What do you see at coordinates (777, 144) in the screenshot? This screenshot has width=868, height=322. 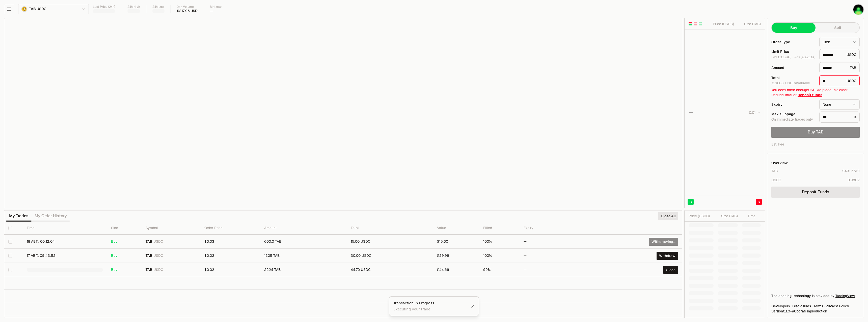 I see `div: Est. Fee` at bounding box center [777, 144].